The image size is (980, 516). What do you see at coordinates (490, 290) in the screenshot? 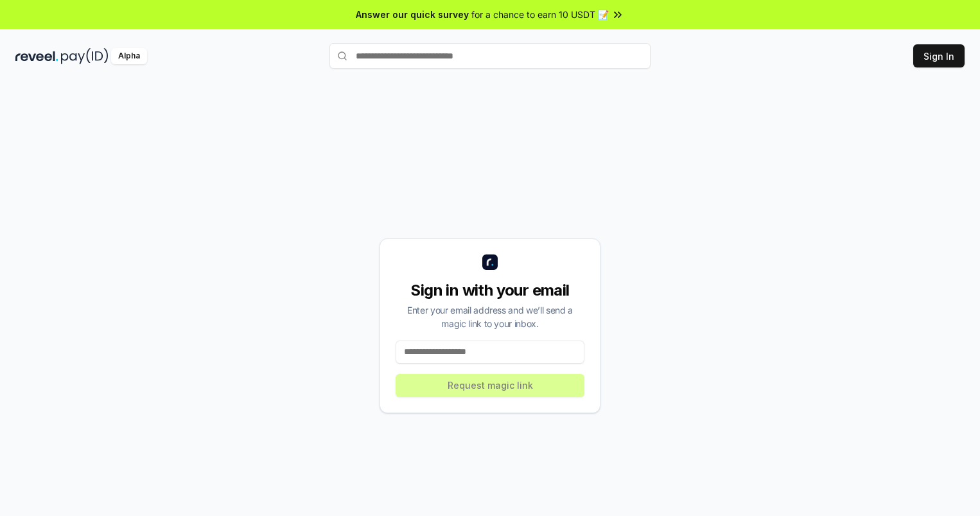
I see `div: Sign in with your email` at bounding box center [490, 290].